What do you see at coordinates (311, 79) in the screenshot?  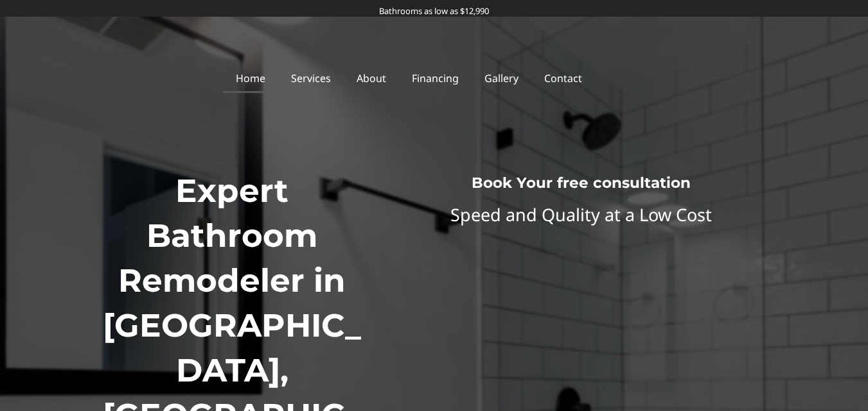 I see `a: Services` at bounding box center [311, 79].